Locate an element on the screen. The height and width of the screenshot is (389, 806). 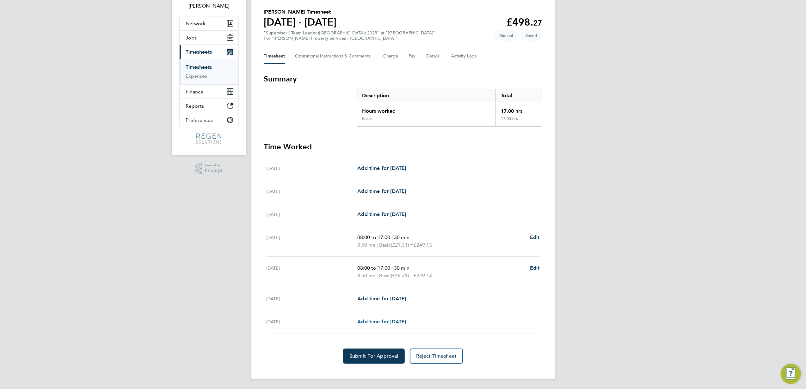
span: Reports is located at coordinates (195, 106).